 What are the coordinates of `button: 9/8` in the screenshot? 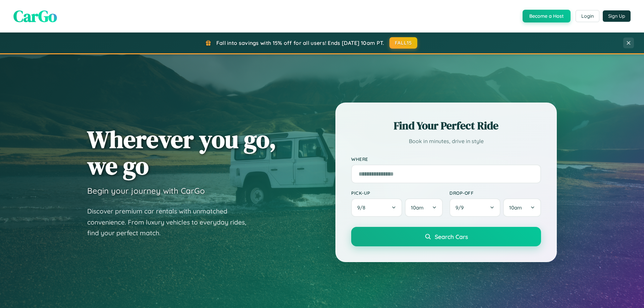 It's located at (377, 207).